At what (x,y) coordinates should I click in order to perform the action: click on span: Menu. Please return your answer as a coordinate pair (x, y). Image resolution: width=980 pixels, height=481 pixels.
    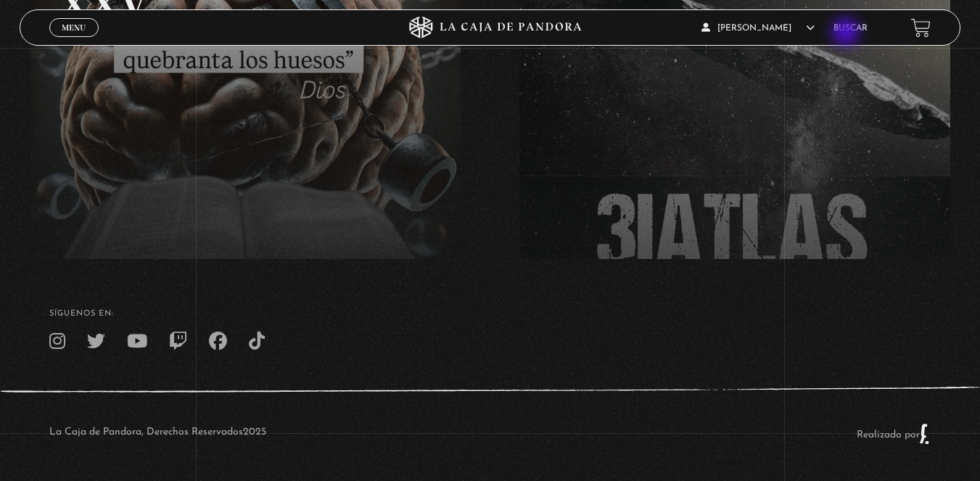
    Looking at the image, I should click on (73, 27).